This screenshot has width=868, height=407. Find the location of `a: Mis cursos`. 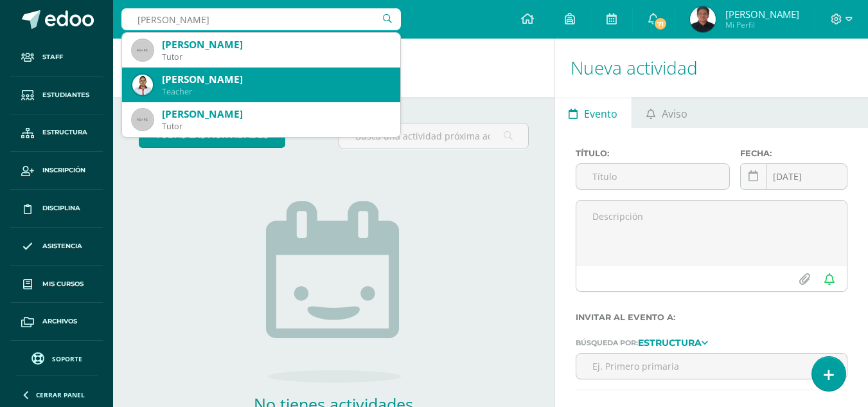

a: Mis cursos is located at coordinates (56, 284).